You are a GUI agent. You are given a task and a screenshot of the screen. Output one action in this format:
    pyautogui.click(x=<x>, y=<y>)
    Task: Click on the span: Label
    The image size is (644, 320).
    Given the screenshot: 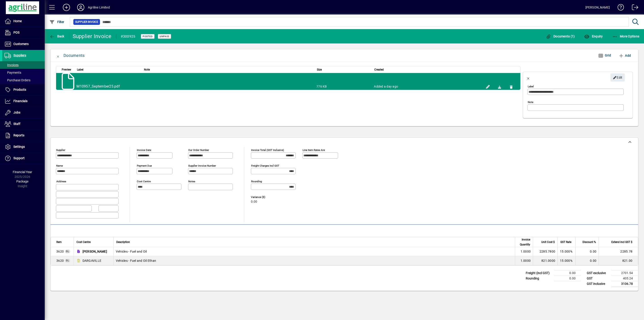 What is the action you would take?
    pyautogui.click(x=80, y=70)
    